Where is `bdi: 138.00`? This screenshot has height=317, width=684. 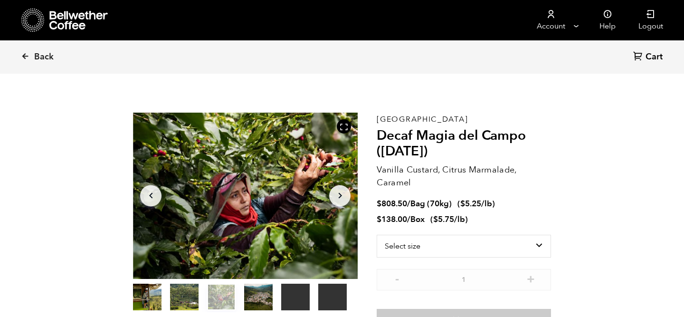 bdi: 138.00 is located at coordinates (392, 219).